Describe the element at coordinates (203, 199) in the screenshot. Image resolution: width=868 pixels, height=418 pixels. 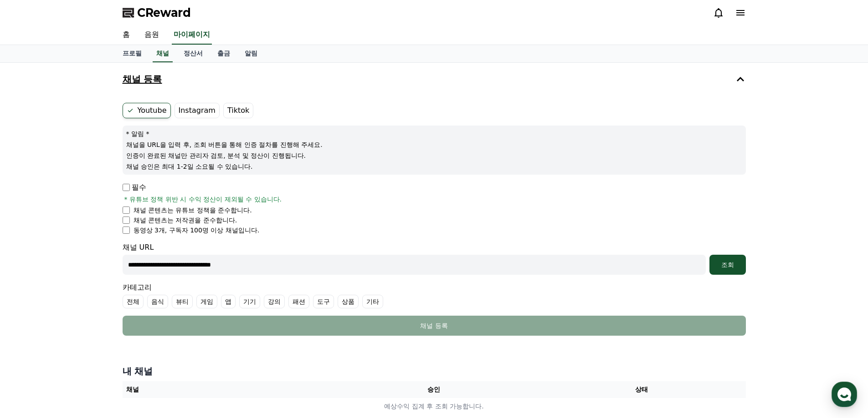
I see `span: * 유튜브 정책 위반 시 수익 정산이 제외될 수 있습니다.` at that location.